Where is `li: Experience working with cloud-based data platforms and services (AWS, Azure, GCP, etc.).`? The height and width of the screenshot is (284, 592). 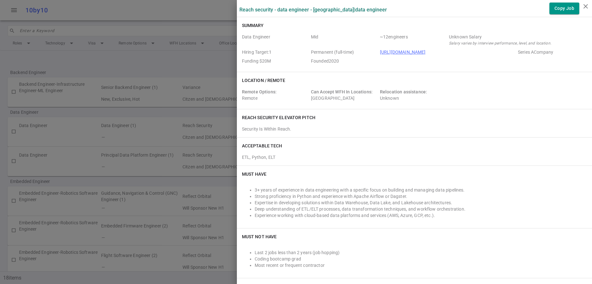
li: Experience working with cloud-based data platforms and services (AWS, Azure, GCP, etc.). is located at coordinates (421, 216).